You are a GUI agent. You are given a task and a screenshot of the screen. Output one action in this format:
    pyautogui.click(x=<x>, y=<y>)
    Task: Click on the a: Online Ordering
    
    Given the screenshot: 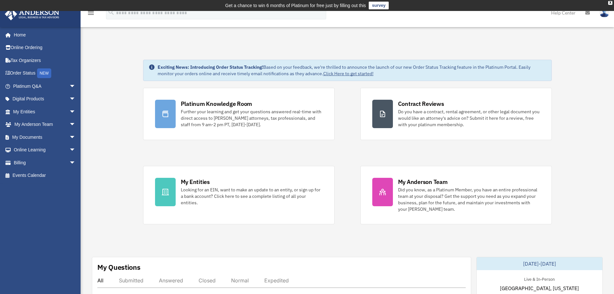 What is the action you would take?
    pyautogui.click(x=45, y=48)
    